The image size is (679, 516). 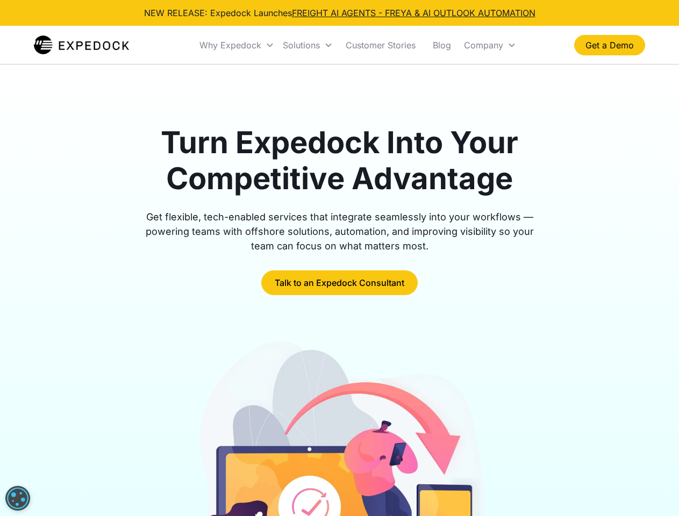 I want to click on a: Talk to an Expedock Consultant, so click(x=339, y=283).